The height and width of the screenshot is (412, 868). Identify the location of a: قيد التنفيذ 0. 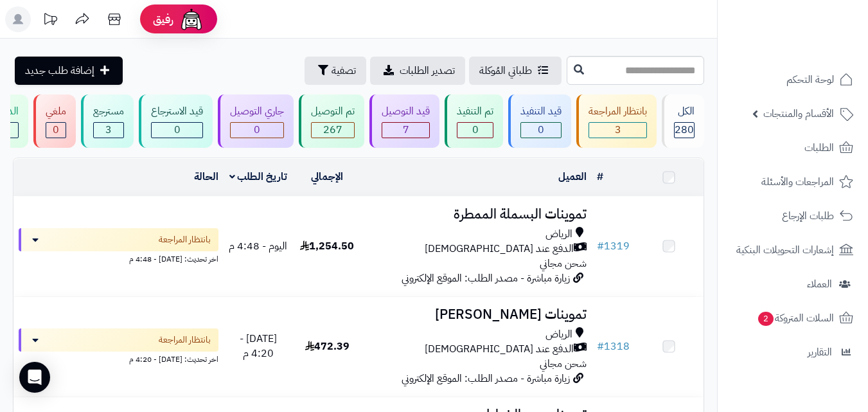
(540, 121).